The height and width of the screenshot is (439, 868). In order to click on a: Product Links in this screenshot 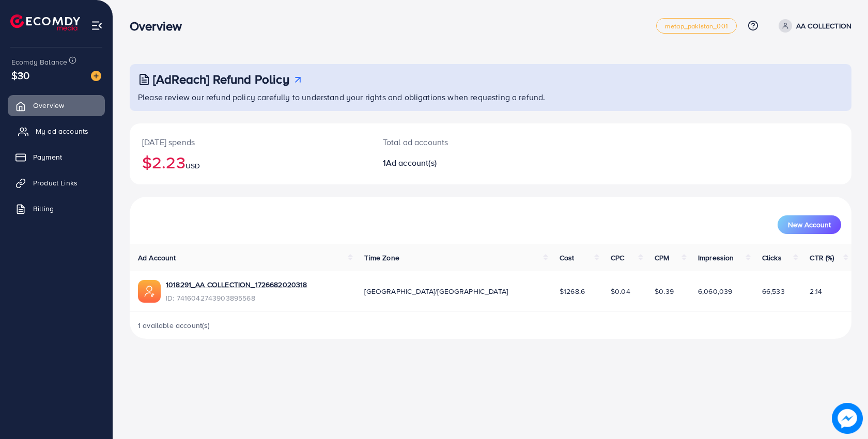, I will do `click(56, 183)`.